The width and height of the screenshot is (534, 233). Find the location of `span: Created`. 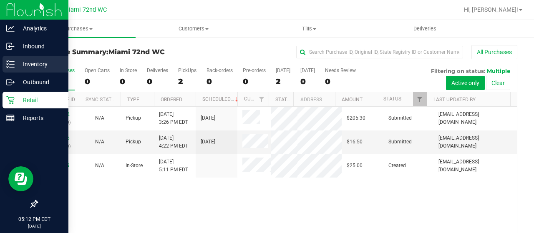

span: Created is located at coordinates (397, 165).